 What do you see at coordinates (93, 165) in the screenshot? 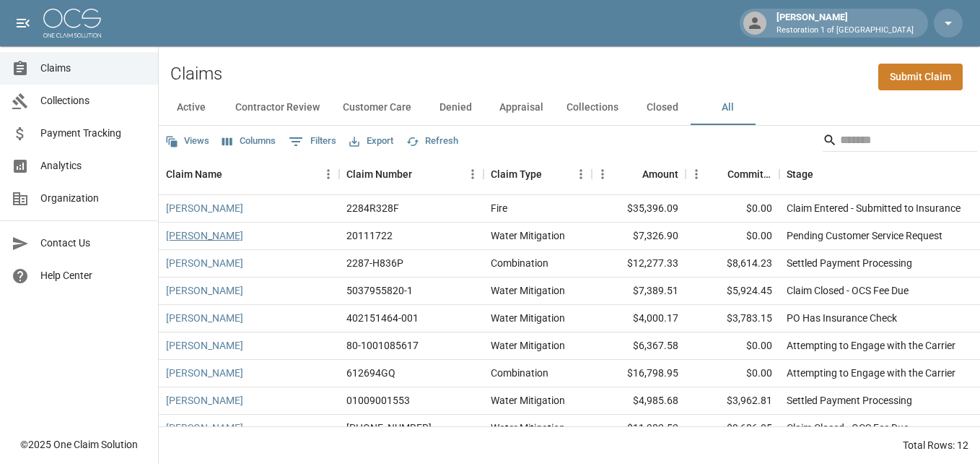
I see `span: Analytics` at bounding box center [93, 165].